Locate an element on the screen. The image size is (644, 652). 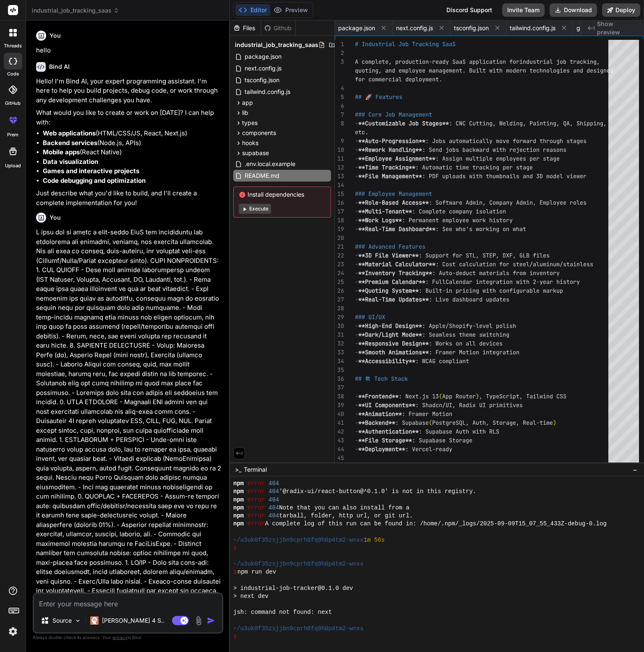
div: 9 is located at coordinates (339, 141).